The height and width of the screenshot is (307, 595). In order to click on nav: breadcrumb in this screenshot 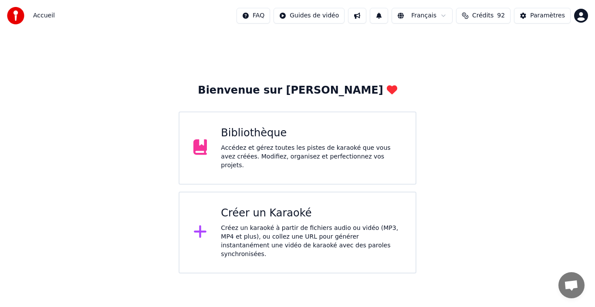, I will do `click(44, 16)`.